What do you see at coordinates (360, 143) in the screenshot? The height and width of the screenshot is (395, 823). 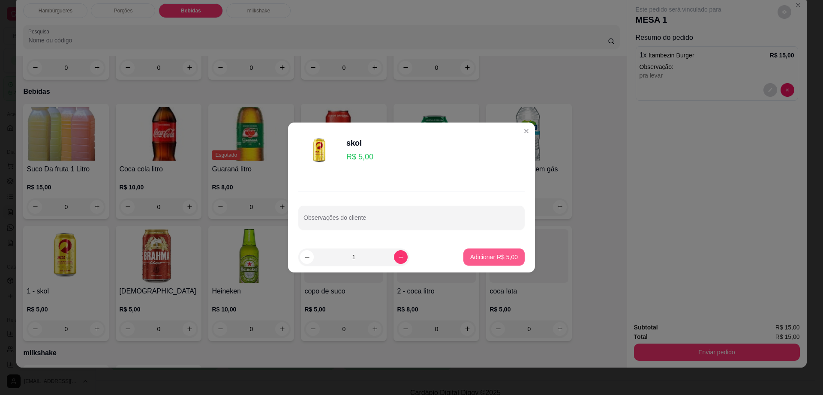 I see `div: skol` at bounding box center [360, 143].